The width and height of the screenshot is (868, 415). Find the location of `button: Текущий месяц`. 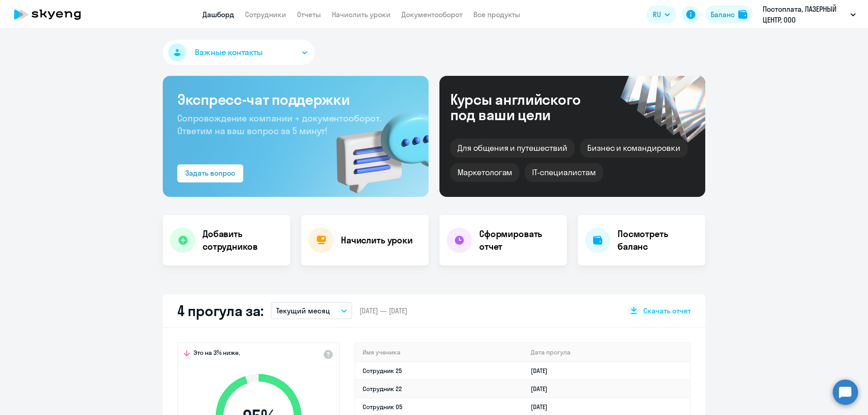

button: Текущий месяц is located at coordinates (312, 311).